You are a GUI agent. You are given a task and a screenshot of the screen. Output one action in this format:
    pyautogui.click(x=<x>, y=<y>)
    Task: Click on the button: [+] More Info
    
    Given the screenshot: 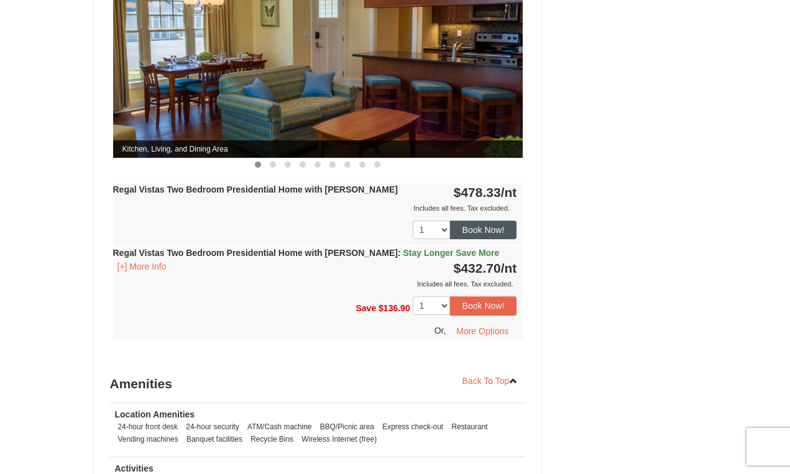 What is the action you would take?
    pyautogui.click(x=142, y=267)
    